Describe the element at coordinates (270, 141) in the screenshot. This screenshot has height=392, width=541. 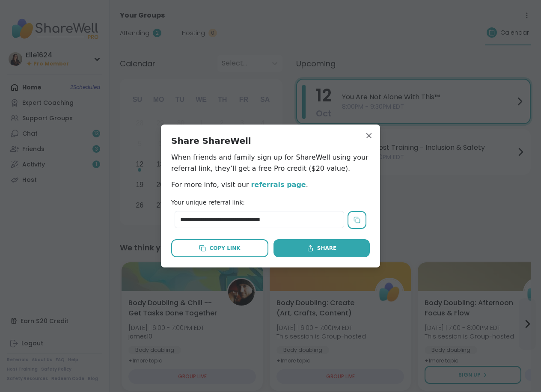
I see `h2: Share ShareWell` at that location.